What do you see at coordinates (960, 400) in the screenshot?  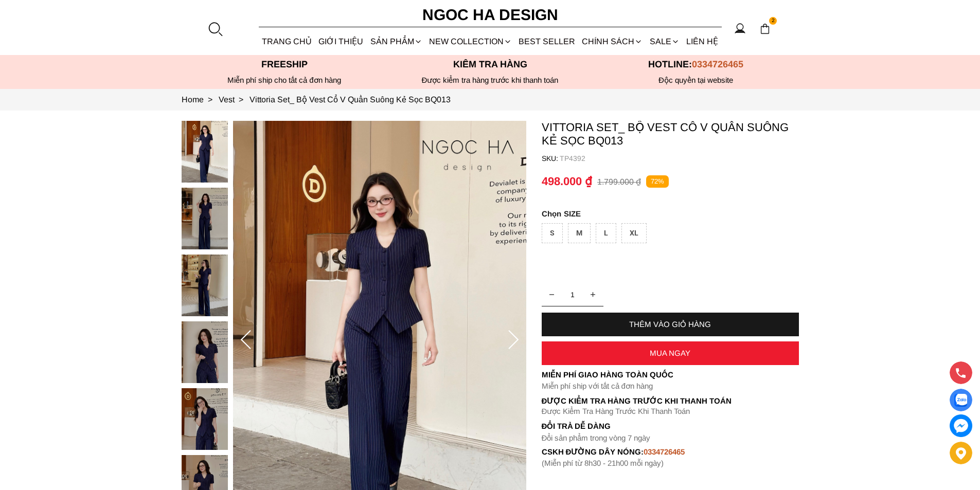 I see `img: Display image` at bounding box center [960, 400].